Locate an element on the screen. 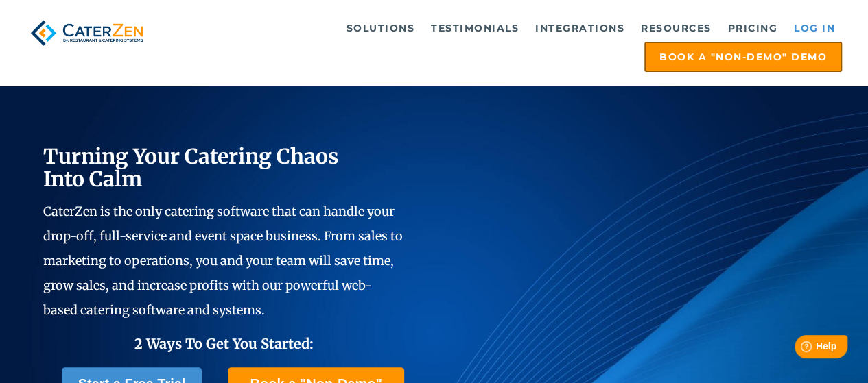  span: Help is located at coordinates (80, 17).